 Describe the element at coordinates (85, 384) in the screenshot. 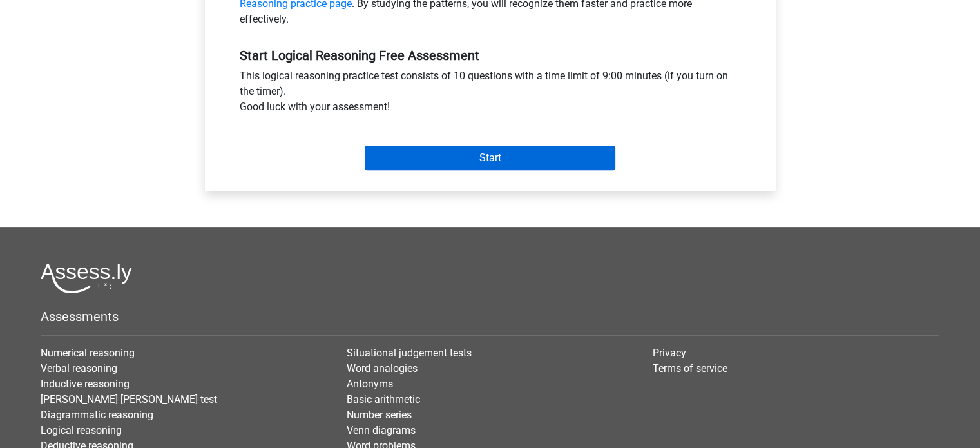

I see `a: Inductive reasoning` at that location.